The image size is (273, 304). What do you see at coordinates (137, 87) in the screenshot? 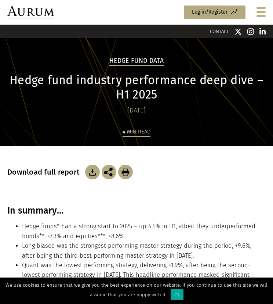
I see `h1: Hedge fund industry performance deep dive – H1 2025` at bounding box center [137, 87].